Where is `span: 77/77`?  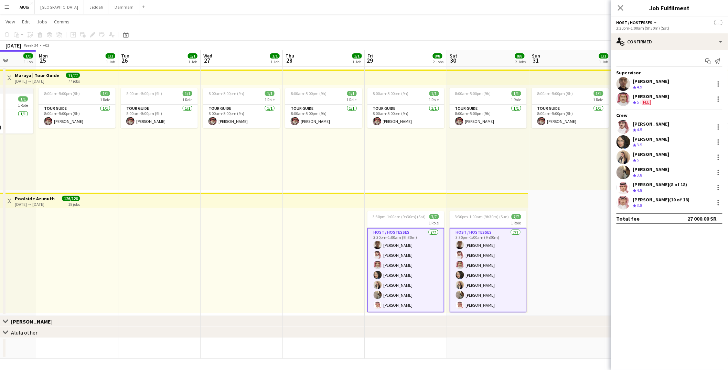
span: 77/77 is located at coordinates (73, 75).